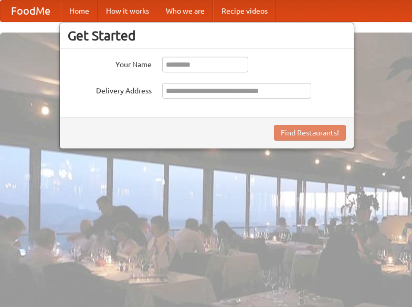 Image resolution: width=412 pixels, height=307 pixels. I want to click on h3: Get Started, so click(207, 36).